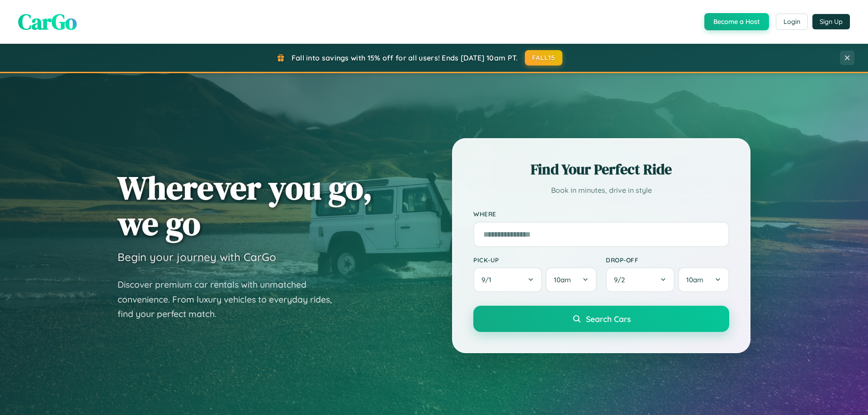 Image resolution: width=868 pixels, height=415 pixels. Describe the element at coordinates (622, 279) in the screenshot. I see `span: 9 / 2` at that location.